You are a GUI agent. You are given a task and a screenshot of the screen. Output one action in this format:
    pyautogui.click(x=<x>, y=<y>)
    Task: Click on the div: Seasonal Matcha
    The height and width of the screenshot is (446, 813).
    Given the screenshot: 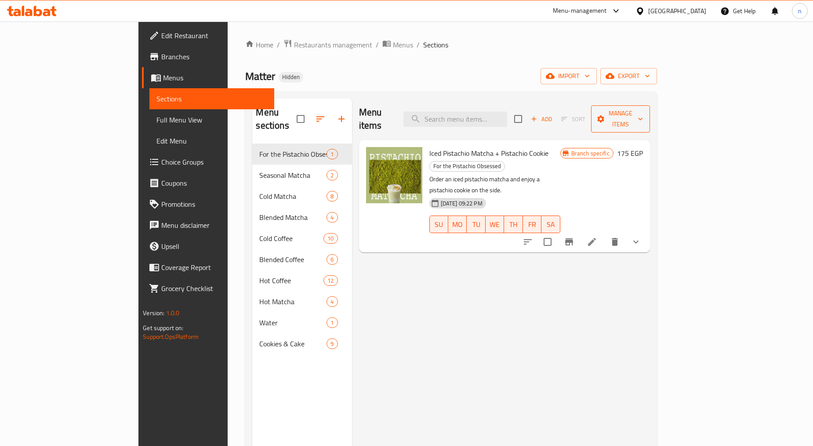 What is the action you would take?
    pyautogui.click(x=293, y=175)
    